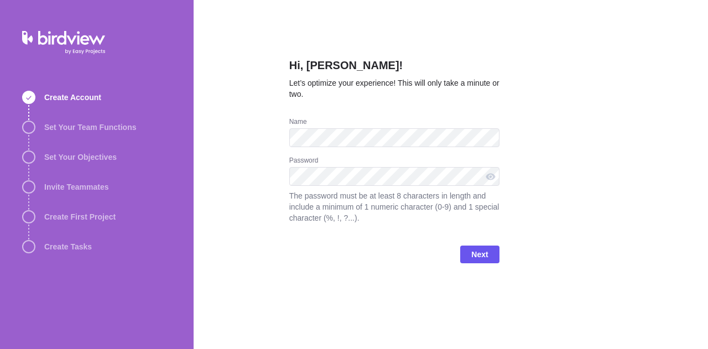 This screenshot has width=708, height=349. Describe the element at coordinates (394, 207) in the screenshot. I see `span: The password must be at least 8 characters in length and include a minimum of 1 numeric character...` at that location.